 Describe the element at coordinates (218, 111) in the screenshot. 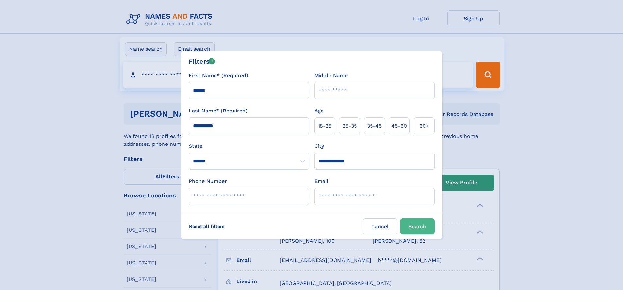

I see `label: Last Name* (Required)` at that location.